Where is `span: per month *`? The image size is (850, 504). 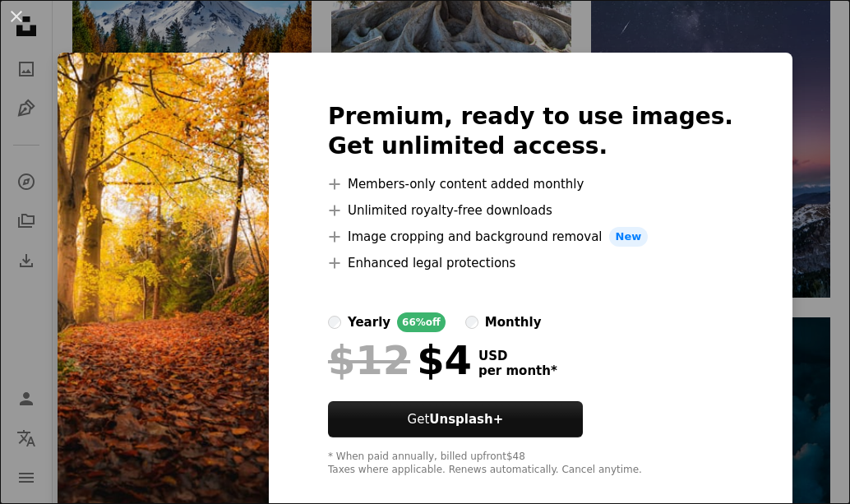 span: per month * is located at coordinates (519, 370).